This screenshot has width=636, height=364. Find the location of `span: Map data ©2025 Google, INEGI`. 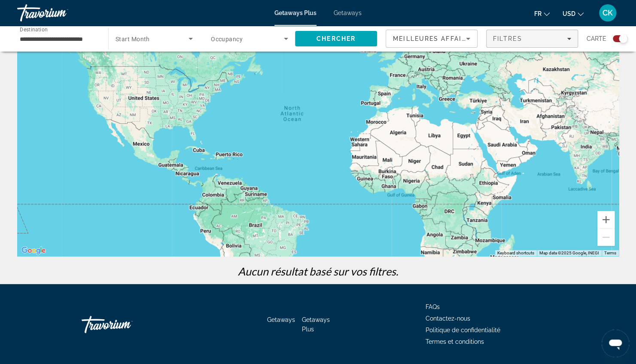

span: Map data ©2025 Google, INEGI is located at coordinates (569, 253).